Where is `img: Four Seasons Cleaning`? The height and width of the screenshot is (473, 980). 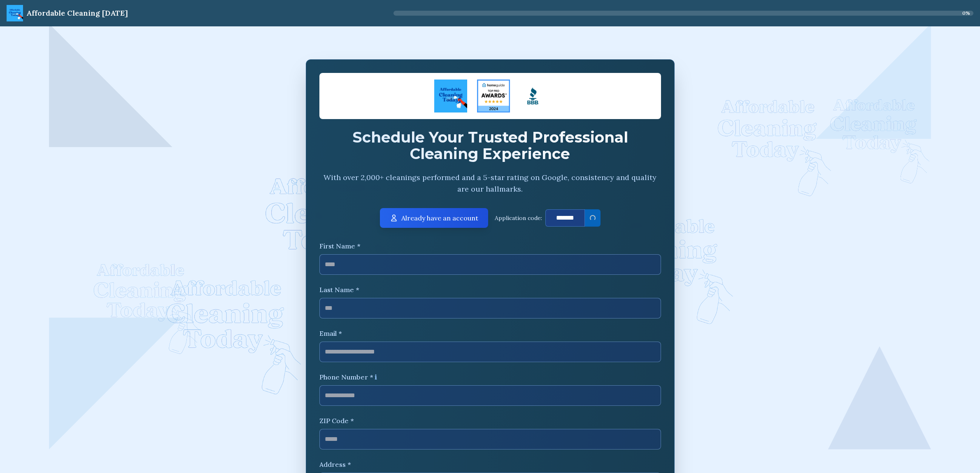 img: Four Seasons Cleaning is located at coordinates (493, 96).